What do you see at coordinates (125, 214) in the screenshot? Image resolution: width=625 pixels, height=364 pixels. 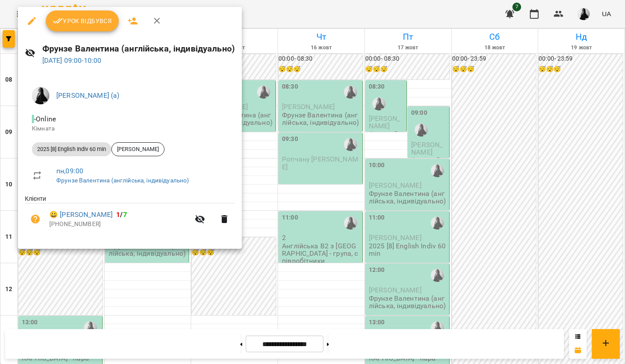 I see `span: 7` at bounding box center [125, 214].